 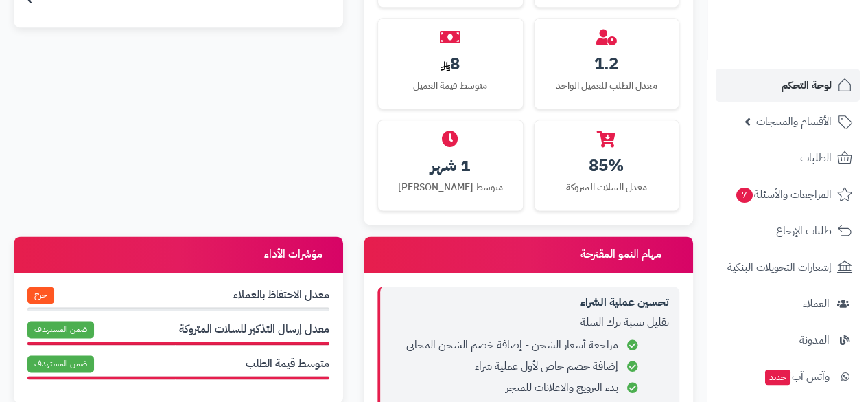 What do you see at coordinates (288, 363) in the screenshot?
I see `span: متوسط قيمة الطلب` at bounding box center [288, 363].